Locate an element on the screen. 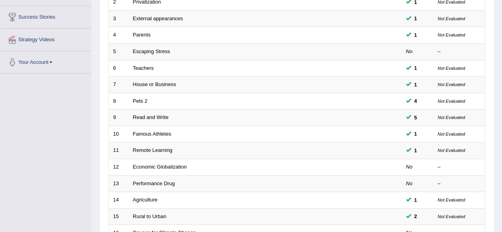 The image size is (502, 232). td: 12 is located at coordinates (119, 167).